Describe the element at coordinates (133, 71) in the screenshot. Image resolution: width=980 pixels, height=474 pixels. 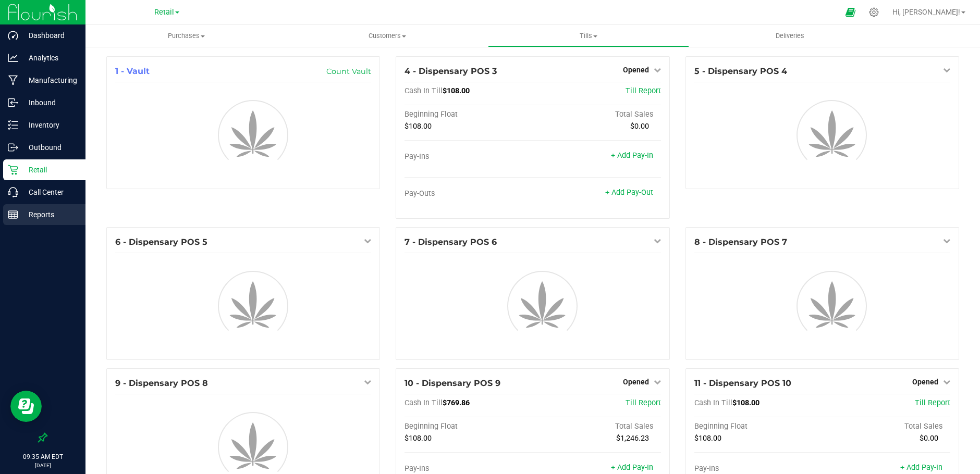
I see `span: 1 - Vault` at that location.